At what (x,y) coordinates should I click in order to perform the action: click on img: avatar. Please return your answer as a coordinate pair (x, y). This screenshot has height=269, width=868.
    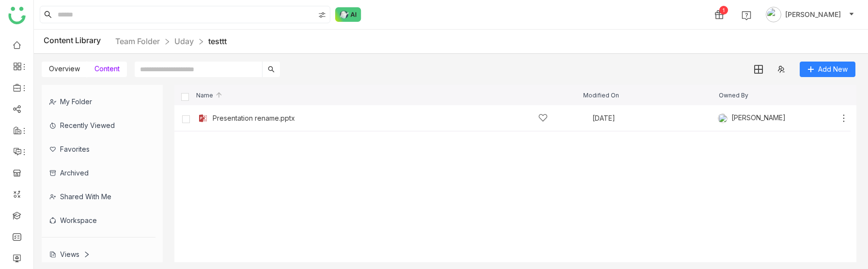
    Looking at the image, I should click on (774, 15).